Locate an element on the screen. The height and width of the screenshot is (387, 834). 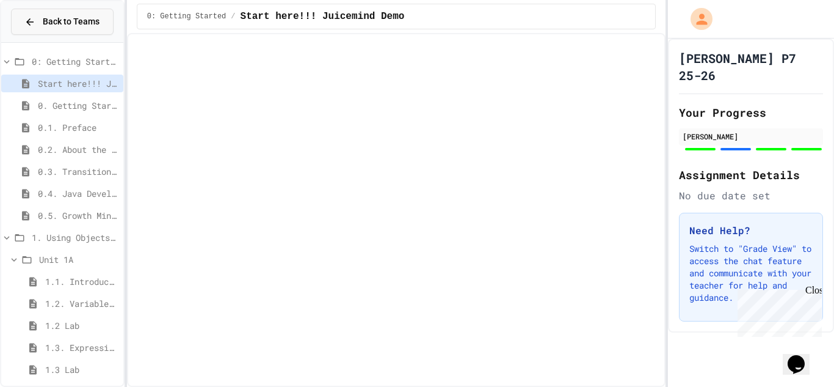
span: Unit 1A is located at coordinates (79, 259).